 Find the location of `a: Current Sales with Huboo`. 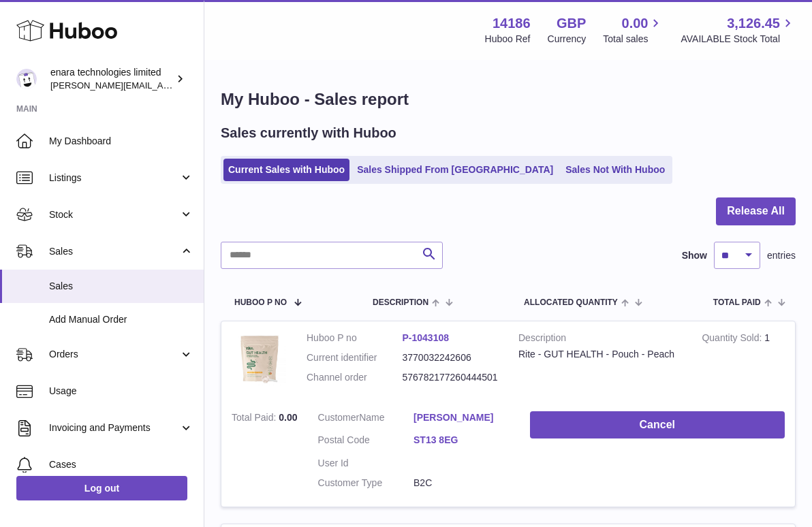

a: Current Sales with Huboo is located at coordinates (286, 169).